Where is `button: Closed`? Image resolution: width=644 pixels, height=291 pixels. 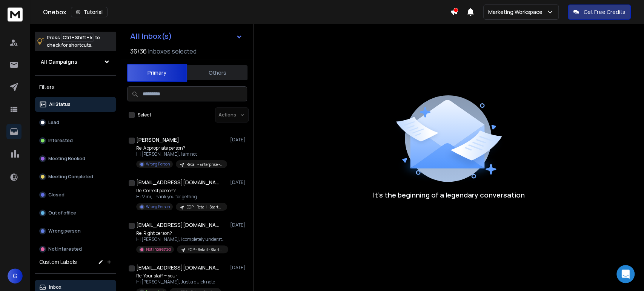
button: Closed is located at coordinates (75, 195).